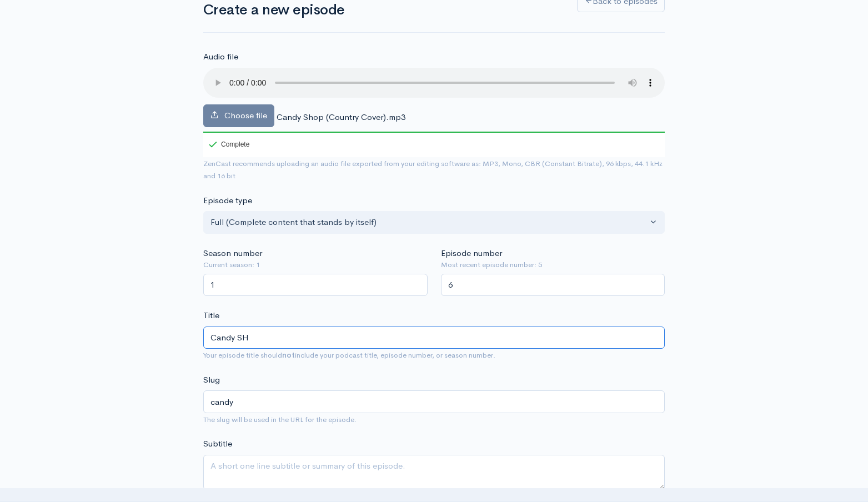 This screenshot has height=502, width=868. Describe the element at coordinates (553, 285) in the screenshot. I see `input: Enter episode number` at that location.